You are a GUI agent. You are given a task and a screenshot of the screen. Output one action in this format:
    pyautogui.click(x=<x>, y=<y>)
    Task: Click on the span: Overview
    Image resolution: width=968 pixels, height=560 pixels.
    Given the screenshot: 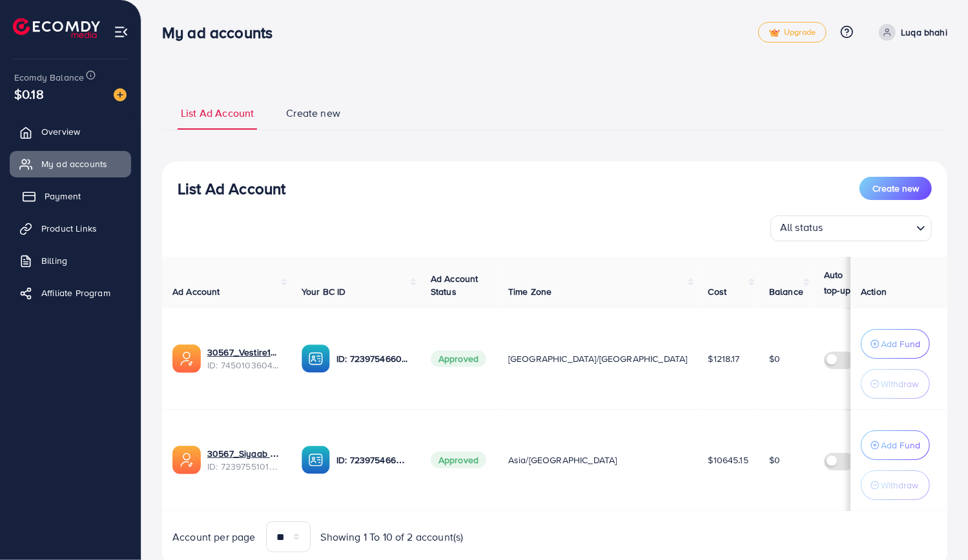 What is the action you would take?
    pyautogui.click(x=61, y=132)
    